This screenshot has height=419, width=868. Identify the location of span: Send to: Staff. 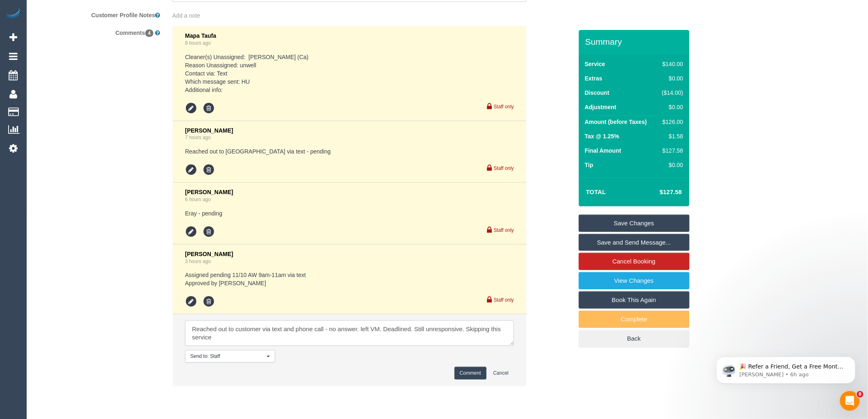
(227, 356).